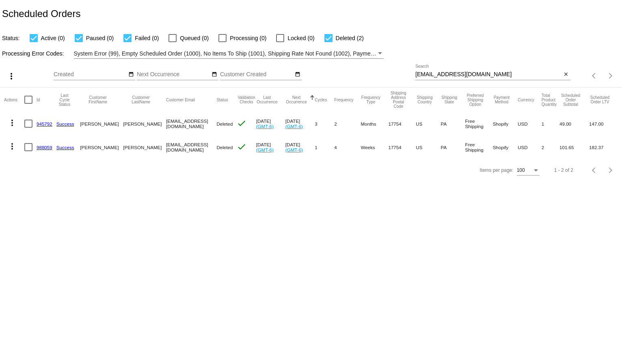 Image resolution: width=622 pixels, height=364 pixels. I want to click on input: Customer Created, so click(256, 75).